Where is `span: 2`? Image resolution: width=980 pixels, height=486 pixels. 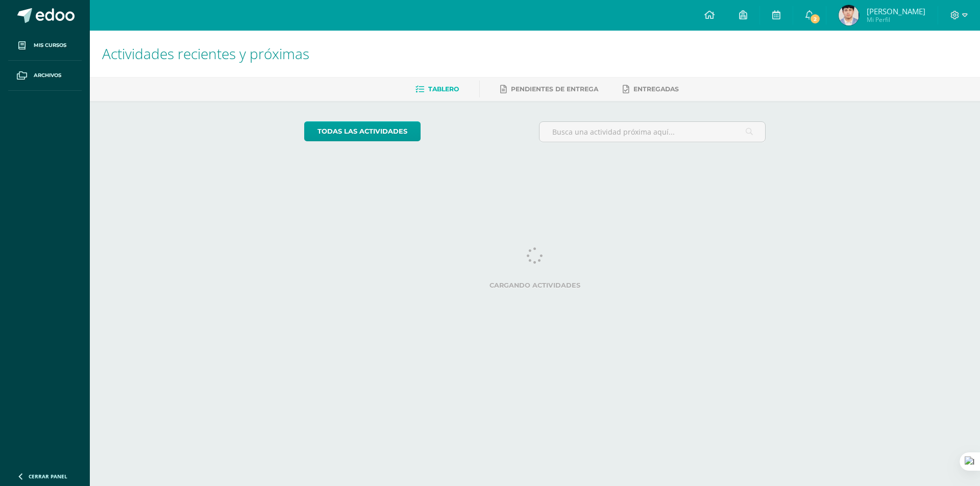
span: 2 is located at coordinates (816, 19).